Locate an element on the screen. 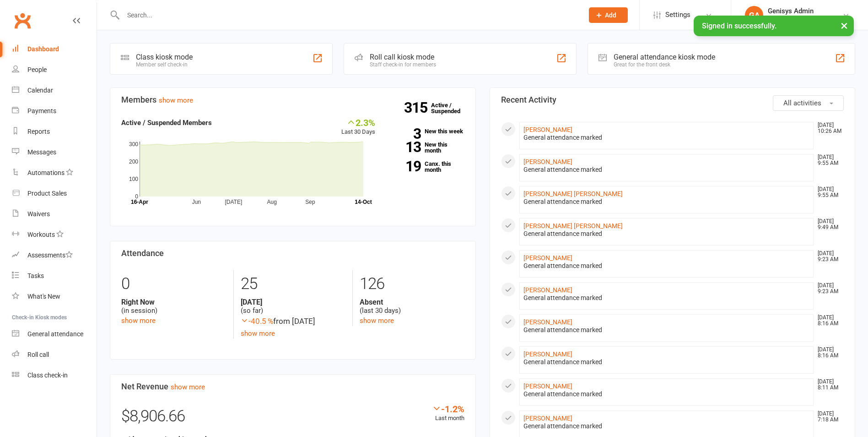 This screenshot has height=437, width=868. a: Dashboard is located at coordinates (54, 49).